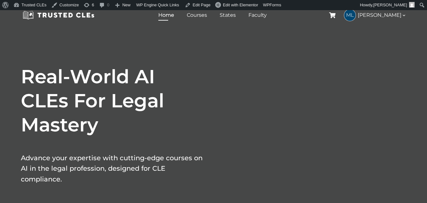  What do you see at coordinates (113, 101) in the screenshot?
I see `h1: Real-World AI CLEs For Legal Mastery` at bounding box center [113, 101].